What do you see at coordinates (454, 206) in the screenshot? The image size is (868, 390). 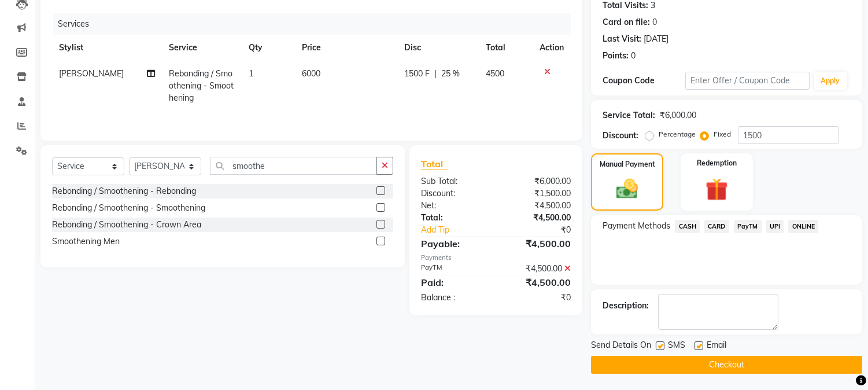 I see `div: Net:` at bounding box center [454, 206].